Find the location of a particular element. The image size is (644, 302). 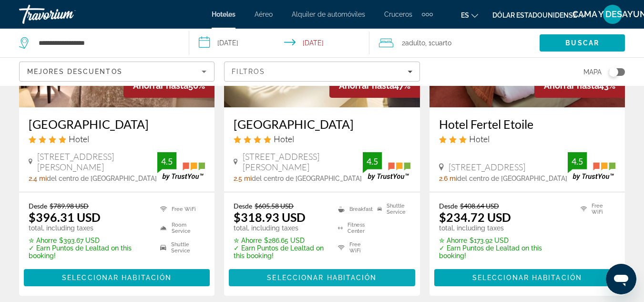

span: , 1 is located at coordinates (438, 43).